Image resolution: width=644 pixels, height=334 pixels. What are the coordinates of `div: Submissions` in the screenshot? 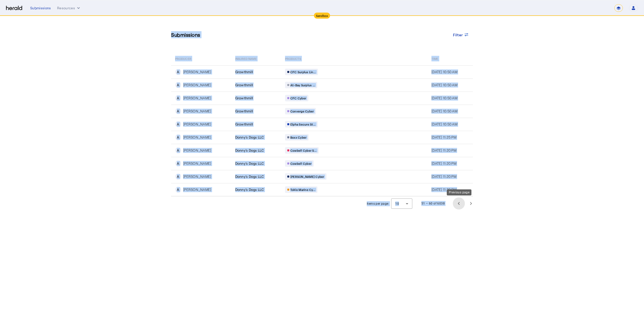 It's located at (41, 8).